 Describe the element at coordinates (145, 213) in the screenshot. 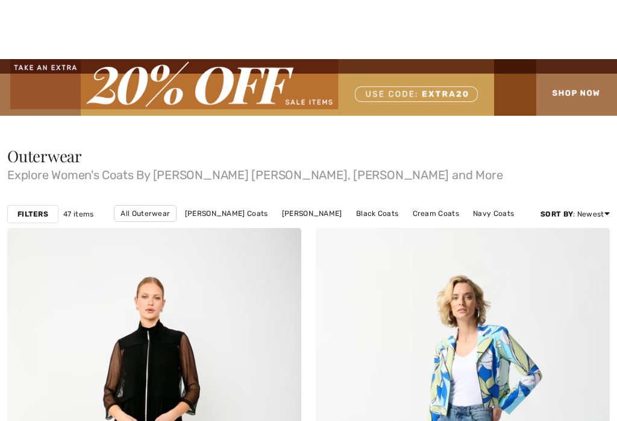

I see `a: All Outerwear` at that location.